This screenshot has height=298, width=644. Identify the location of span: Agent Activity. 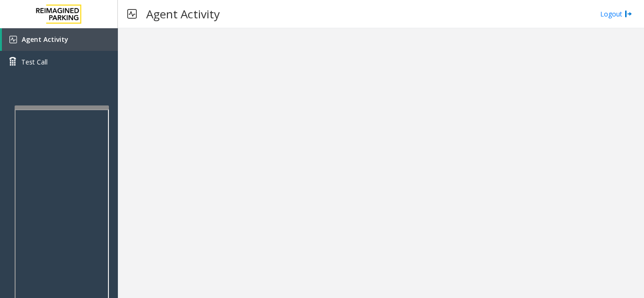
(45, 39).